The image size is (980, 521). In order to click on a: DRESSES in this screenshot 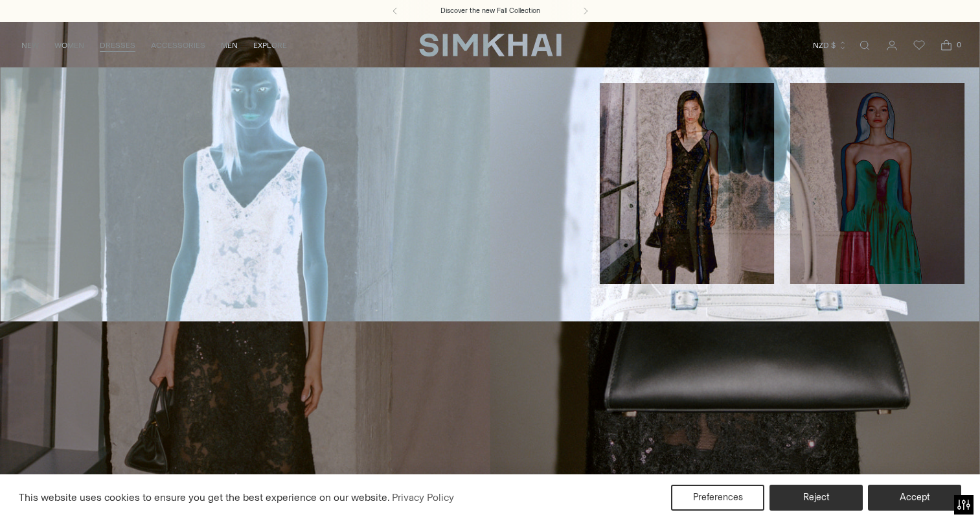, I will do `click(117, 45)`.